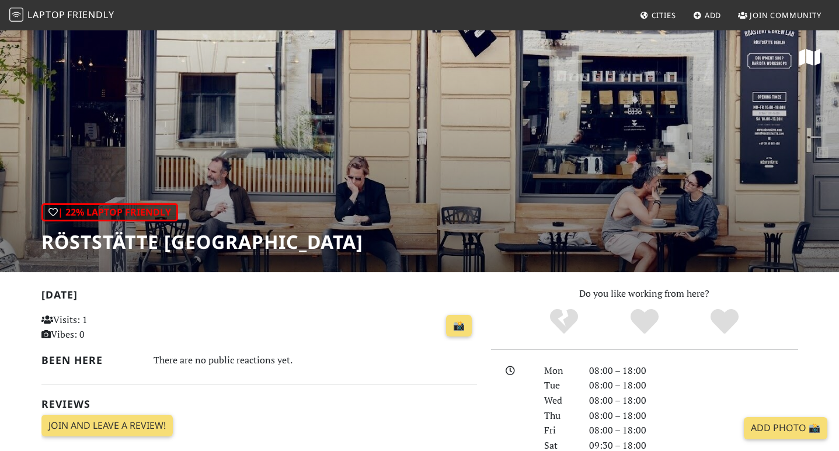  I want to click on div: Thu, so click(560, 416).